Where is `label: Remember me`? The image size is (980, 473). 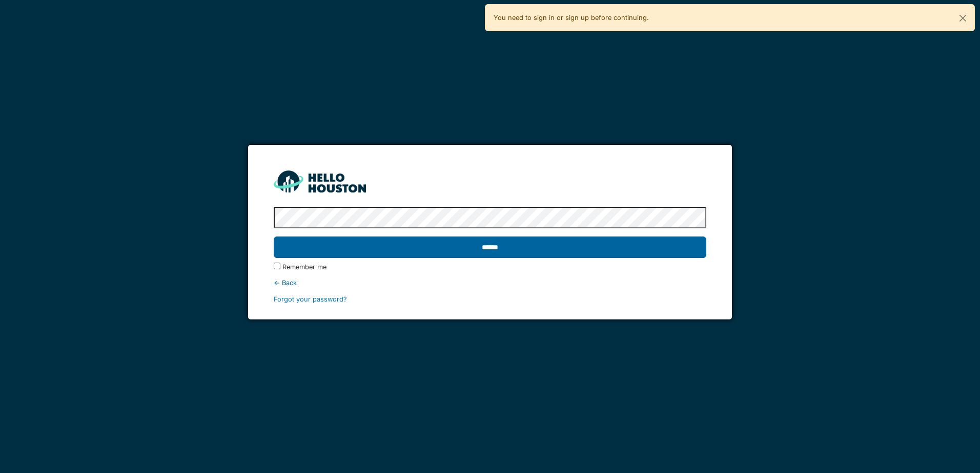 label: Remember me is located at coordinates (304, 267).